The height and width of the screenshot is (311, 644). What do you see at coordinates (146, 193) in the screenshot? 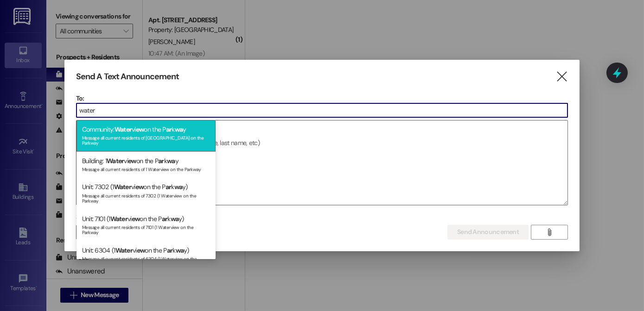
I see `div: Unit: 7302 (1 vi on the P k y)` at bounding box center [146, 193].